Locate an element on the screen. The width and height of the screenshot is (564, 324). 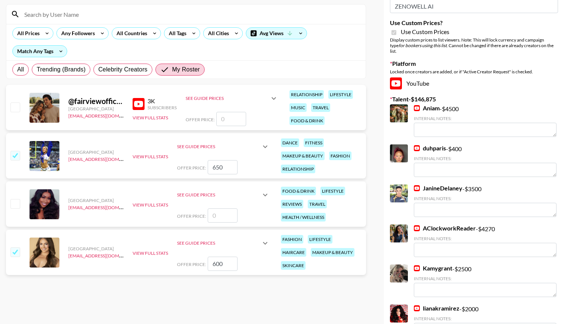
div: Subscribers is located at coordinates (162, 107).